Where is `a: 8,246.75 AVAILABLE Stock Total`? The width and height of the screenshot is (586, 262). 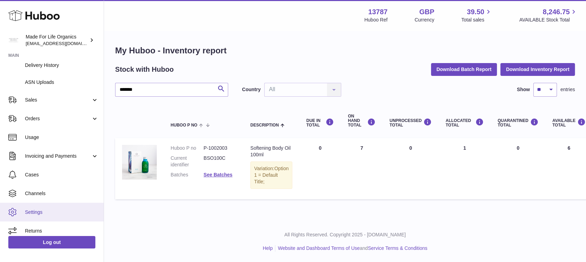 a: 8,246.75 AVAILABLE Stock Total is located at coordinates (548, 15).